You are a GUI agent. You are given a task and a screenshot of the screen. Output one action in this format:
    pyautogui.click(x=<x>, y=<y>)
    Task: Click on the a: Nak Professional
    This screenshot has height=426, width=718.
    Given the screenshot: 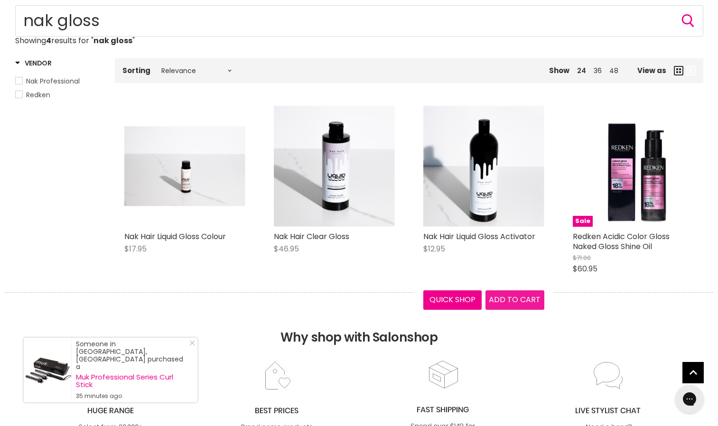 What is the action you would take?
    pyautogui.click(x=59, y=81)
    